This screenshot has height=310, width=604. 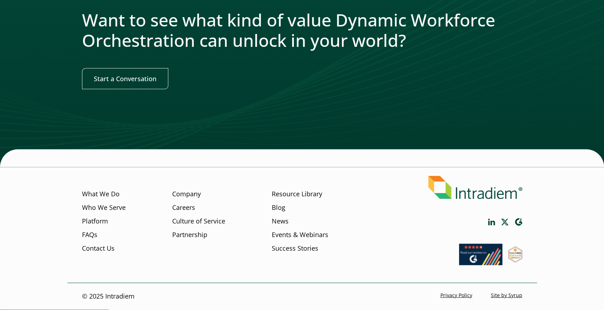 What do you see at coordinates (95, 221) in the screenshot?
I see `a: Platform` at bounding box center [95, 221].